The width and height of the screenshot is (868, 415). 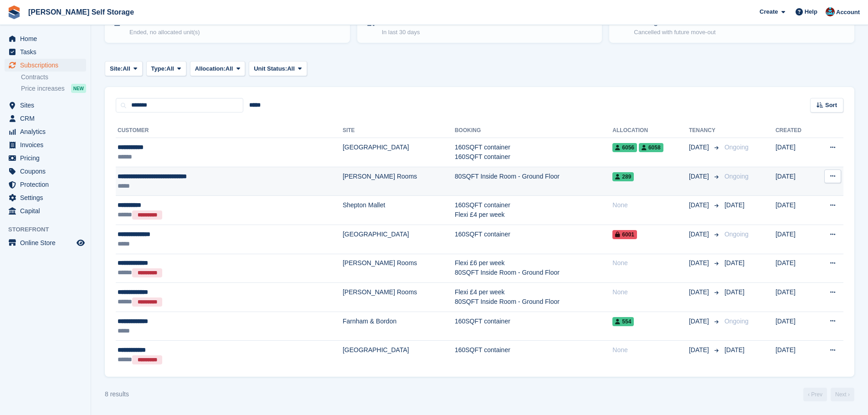 I want to click on img: stora-icon-8386f47178a22dfd0bd8f6a31ec36ba5ce8667c1dd55bd0f319d3a0aa187defe.svg, so click(x=14, y=13).